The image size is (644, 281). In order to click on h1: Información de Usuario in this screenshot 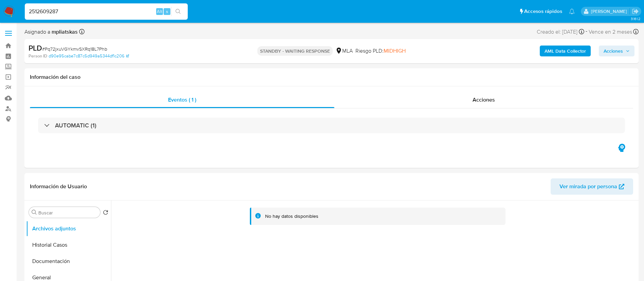, I will do `click(58, 186)`.